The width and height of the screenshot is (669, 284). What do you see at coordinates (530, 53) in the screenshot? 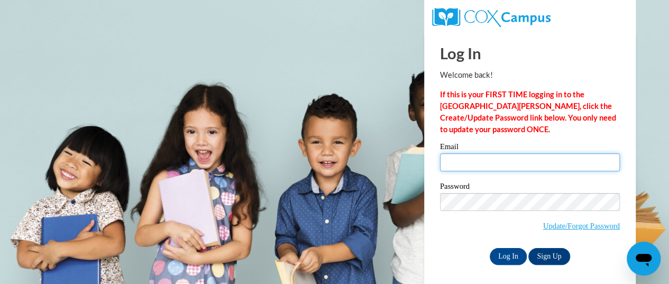
I see `h1: Log In` at bounding box center [530, 53].